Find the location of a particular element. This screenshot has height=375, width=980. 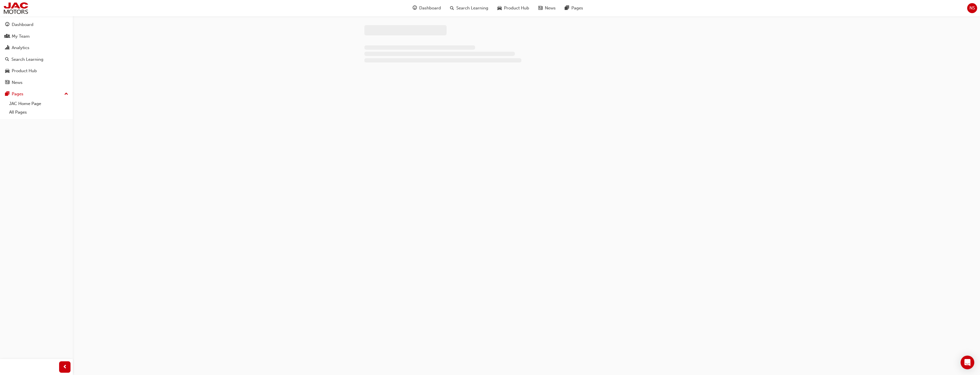

span: chart-icon is located at coordinates (7, 48).